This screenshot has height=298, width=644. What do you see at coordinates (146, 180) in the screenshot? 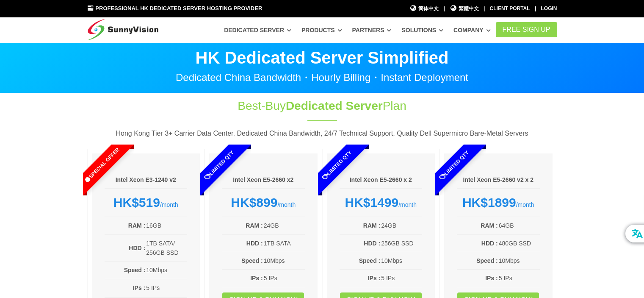
I see `h6: Intel Xeon E3-1240 v2` at bounding box center [146, 180].